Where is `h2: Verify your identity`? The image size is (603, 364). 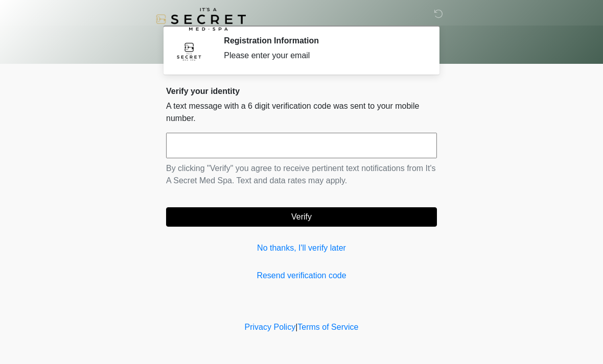 h2: Verify your identity is located at coordinates (302, 91).